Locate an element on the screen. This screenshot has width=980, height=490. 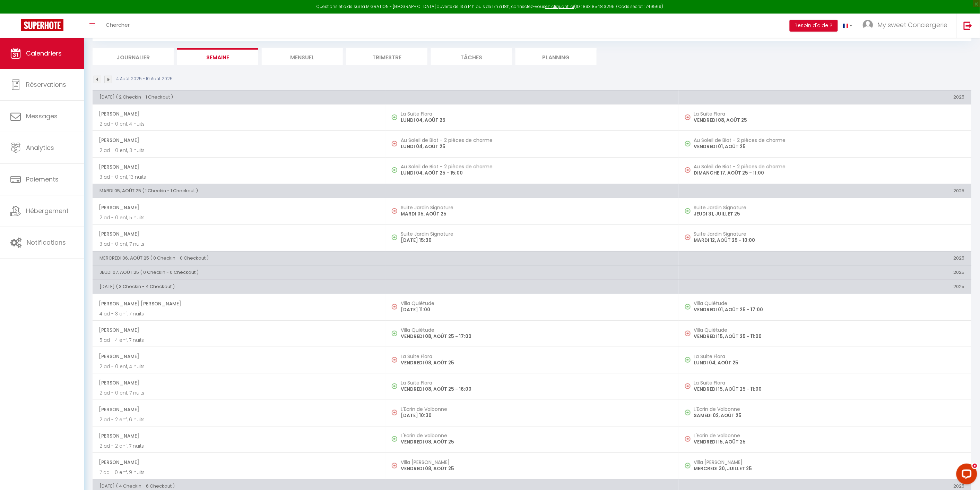
p: VENDREDI 08, AOÛT 25 - 17:00 is located at coordinates (536, 336).